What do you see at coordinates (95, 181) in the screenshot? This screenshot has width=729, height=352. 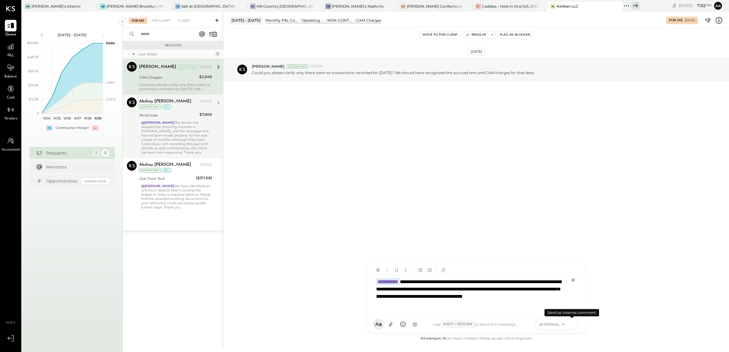 I see `div: Coming Soon` at bounding box center [95, 181].